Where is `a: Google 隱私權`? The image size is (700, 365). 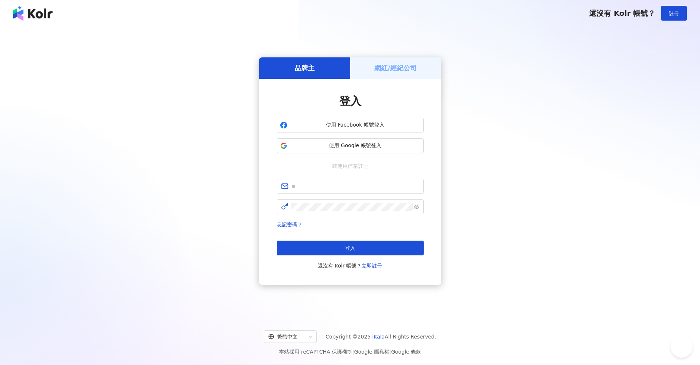 a: Google 隱私權 is located at coordinates (372, 351).